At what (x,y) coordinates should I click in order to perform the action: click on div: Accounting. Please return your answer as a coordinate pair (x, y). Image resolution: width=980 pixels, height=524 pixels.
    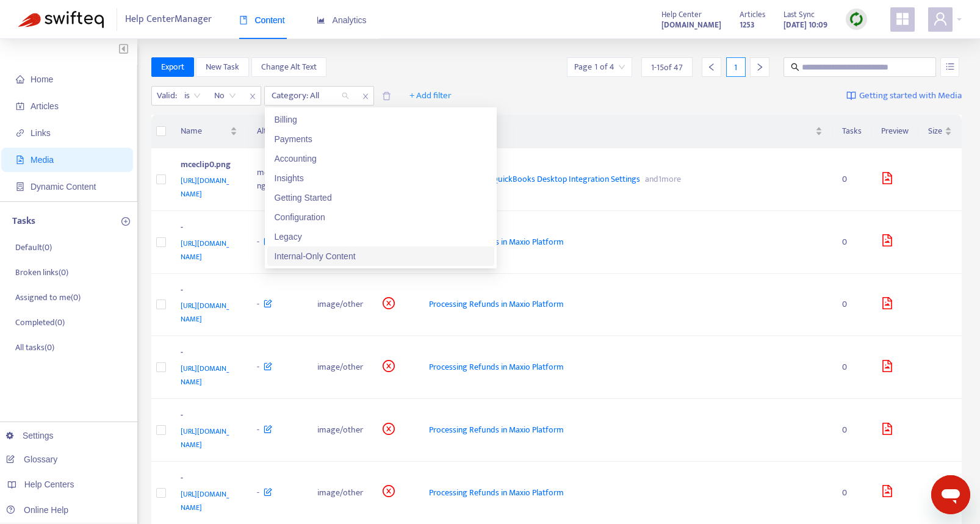
    Looking at the image, I should click on (381, 159).